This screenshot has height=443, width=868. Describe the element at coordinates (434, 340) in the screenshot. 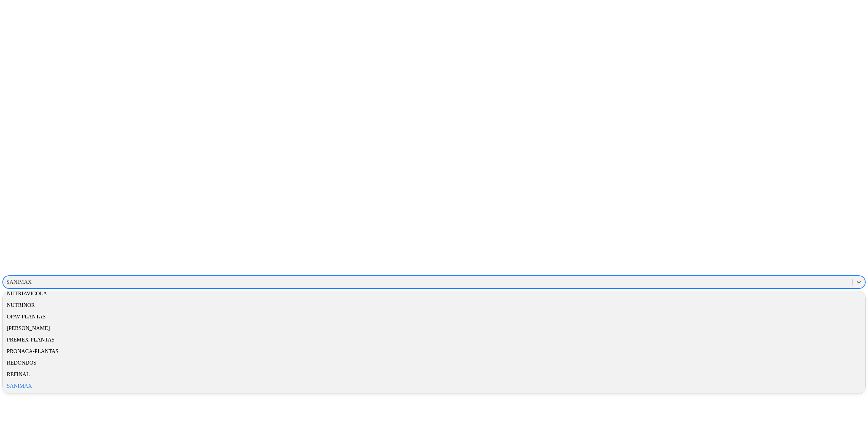

I see `div: PREMEX-PLANTAS` at that location.